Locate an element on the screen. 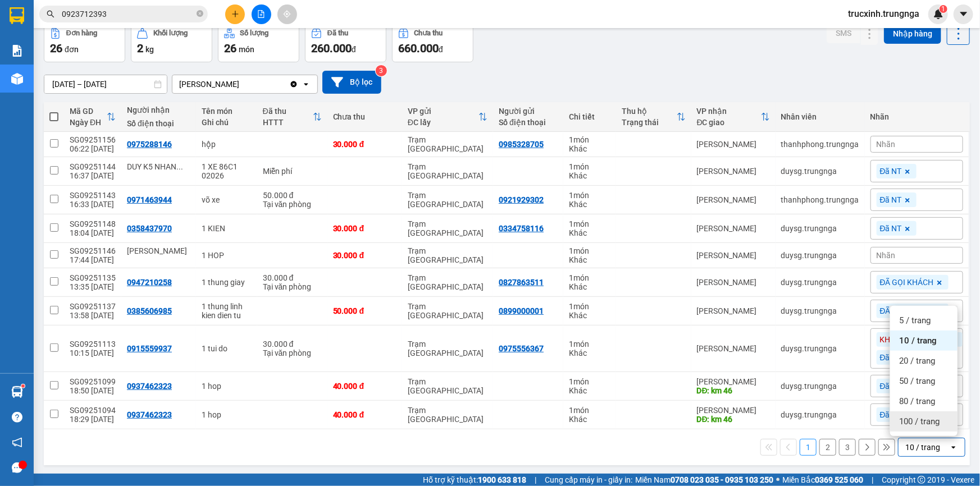  span: Hỗ trợ kỹ thuật: is located at coordinates (475, 480).